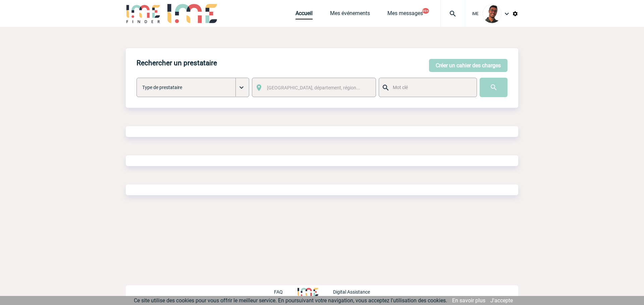 The height and width of the screenshot is (305, 644). What do you see at coordinates (278, 292) in the screenshot?
I see `p: FAQ` at bounding box center [278, 292].